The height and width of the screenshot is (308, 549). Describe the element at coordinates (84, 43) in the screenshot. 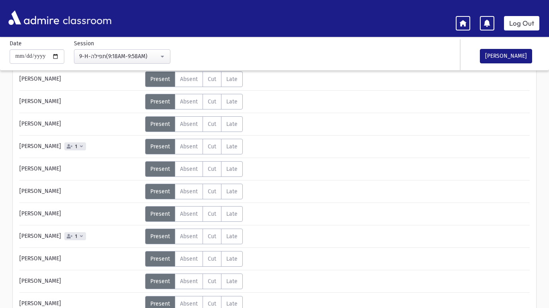

I see `label: Session` at that location.